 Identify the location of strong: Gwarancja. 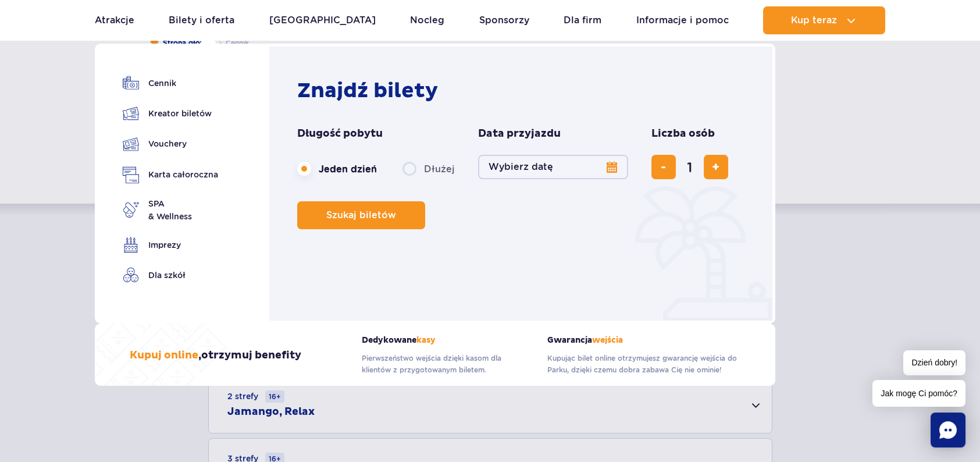
(644, 340).